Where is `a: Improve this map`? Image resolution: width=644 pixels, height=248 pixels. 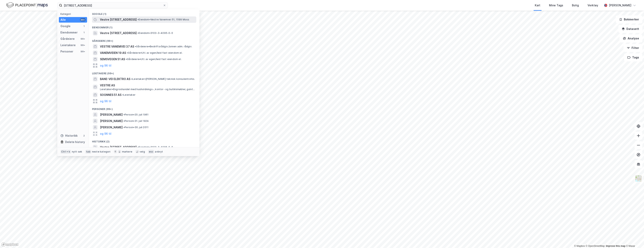
a: Improve this map is located at coordinates (616, 245).